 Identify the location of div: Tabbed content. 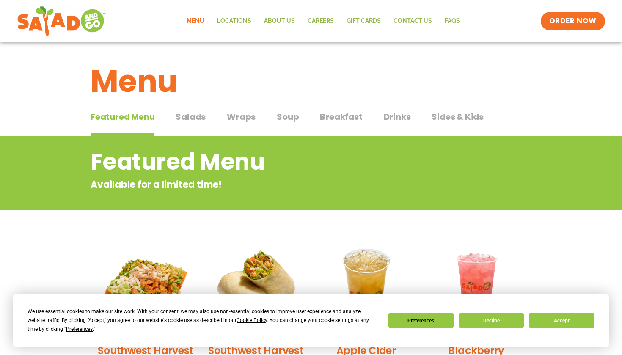
(311, 122).